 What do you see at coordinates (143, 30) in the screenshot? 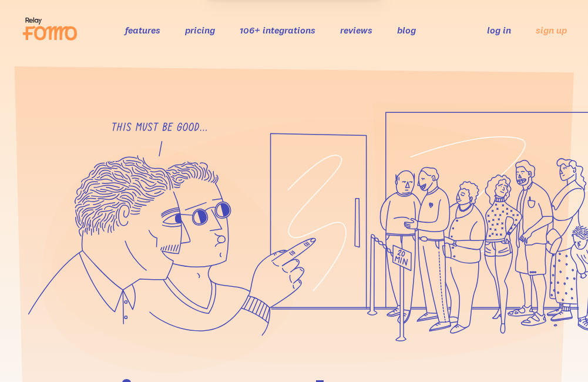
I see `a: features` at bounding box center [143, 30].